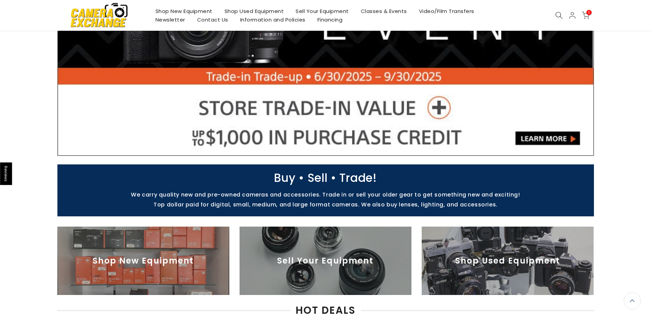 The height and width of the screenshot is (323, 651). I want to click on li: Page dot 5, so click(336, 146).